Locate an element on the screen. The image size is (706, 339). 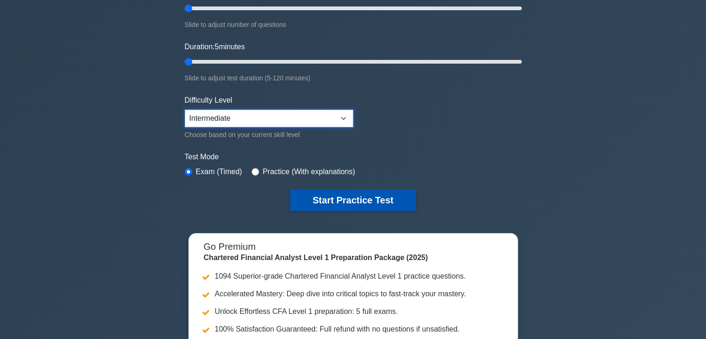
div: Slide to adjust test duration (5-120 minutes) is located at coordinates (353, 78).